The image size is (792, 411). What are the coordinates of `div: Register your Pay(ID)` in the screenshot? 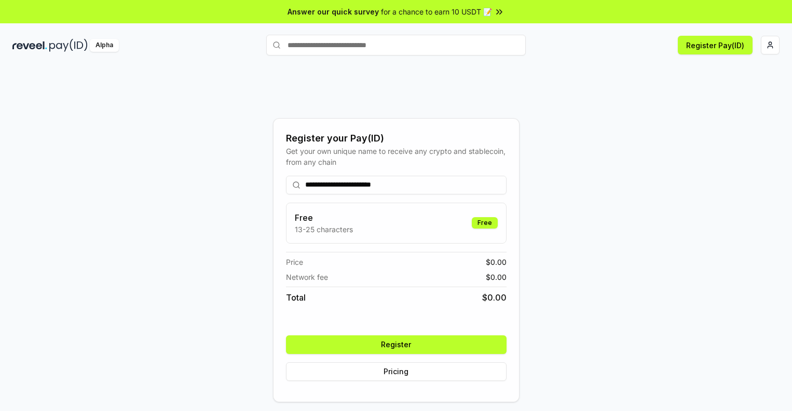 It's located at (396, 139).